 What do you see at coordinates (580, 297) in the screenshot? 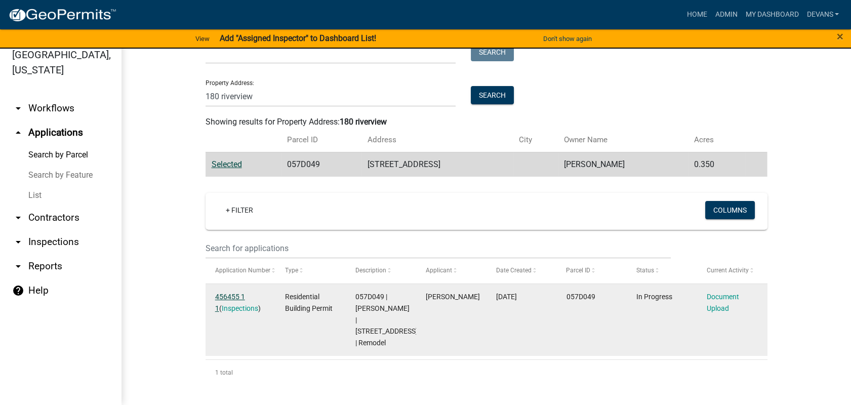
I see `span: 057D049` at bounding box center [580, 297].